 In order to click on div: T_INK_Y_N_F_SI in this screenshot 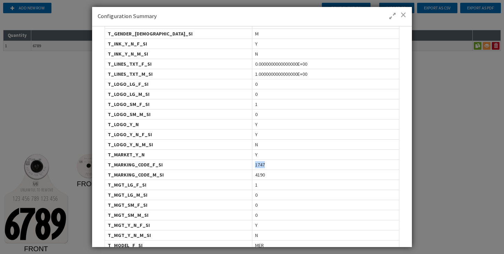, I will do `click(178, 44)`.